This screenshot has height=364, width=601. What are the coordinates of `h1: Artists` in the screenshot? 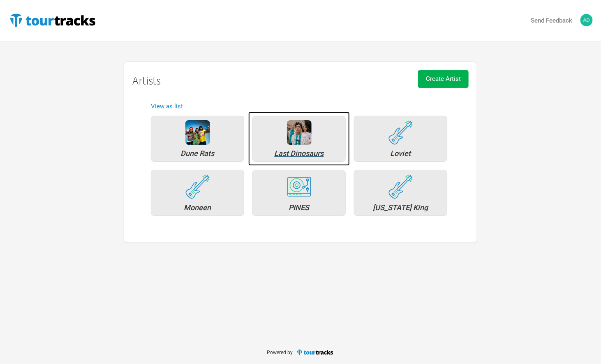 It's located at (300, 81).